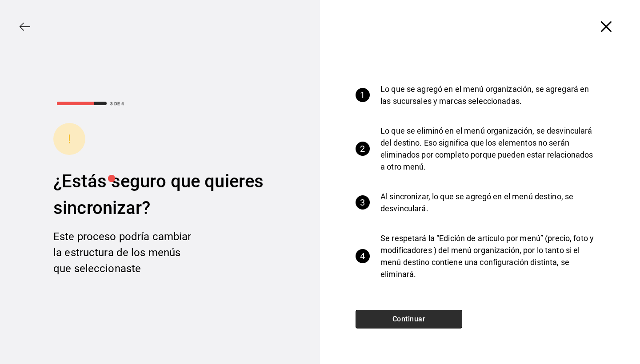 Image resolution: width=640 pixels, height=364 pixels. What do you see at coordinates (489, 96) in the screenshot?
I see `p: Lo que se agregó en el menú organización, se agregará en las sucursales y marcas seleccionadas.` at bounding box center [489, 96].